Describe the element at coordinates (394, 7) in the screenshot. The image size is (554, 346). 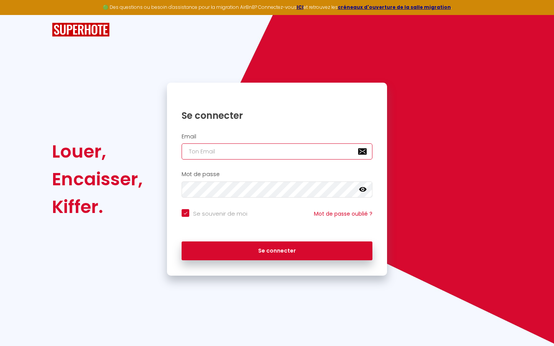
I see `a: créneaux d'ouverture de la salle migration` at that location.